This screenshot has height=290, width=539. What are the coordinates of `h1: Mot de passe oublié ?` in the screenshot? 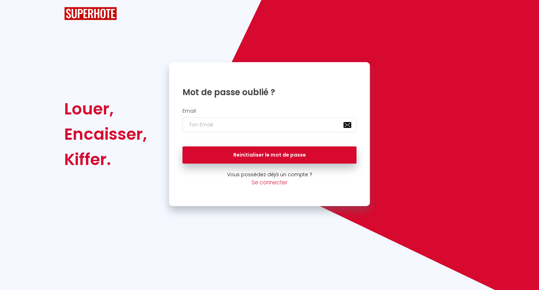 It's located at (269, 92).